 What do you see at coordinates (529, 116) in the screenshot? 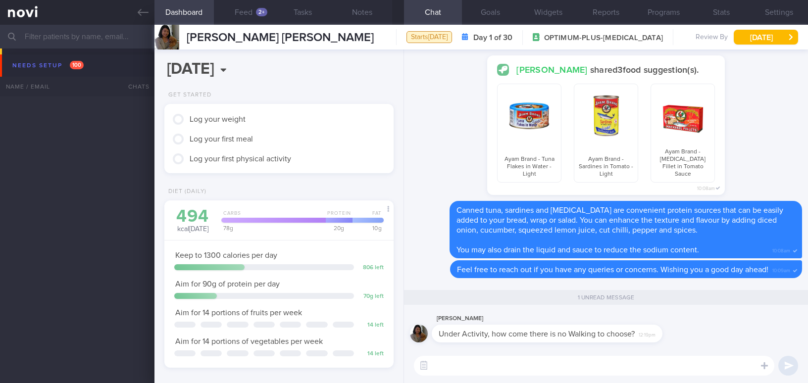
I see `img: Ayam Brand - Tuna Flakes in Water - Light` at bounding box center [529, 116].